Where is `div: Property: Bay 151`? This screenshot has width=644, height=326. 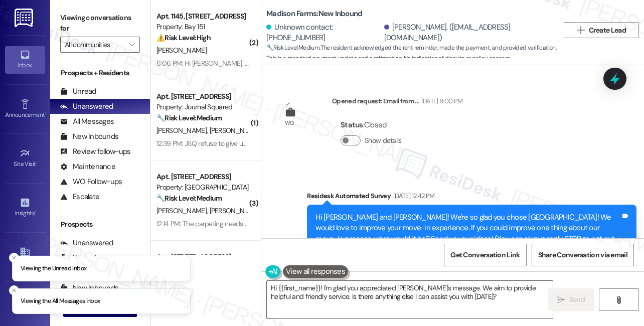
div: Property: Bay 151 is located at coordinates (202, 26).